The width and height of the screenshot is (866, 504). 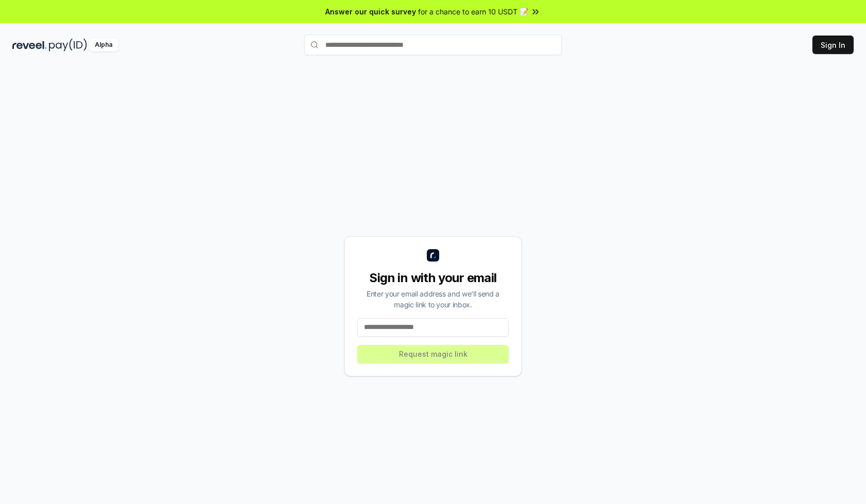 I want to click on span: for a chance to earn 10 USDT 📝, so click(x=473, y=12).